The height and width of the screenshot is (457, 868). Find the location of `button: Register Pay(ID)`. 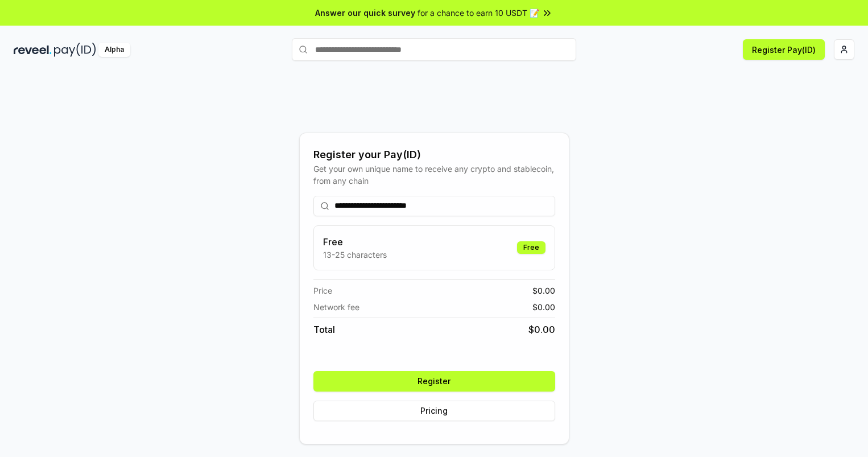

button: Register Pay(ID) is located at coordinates (784, 50).